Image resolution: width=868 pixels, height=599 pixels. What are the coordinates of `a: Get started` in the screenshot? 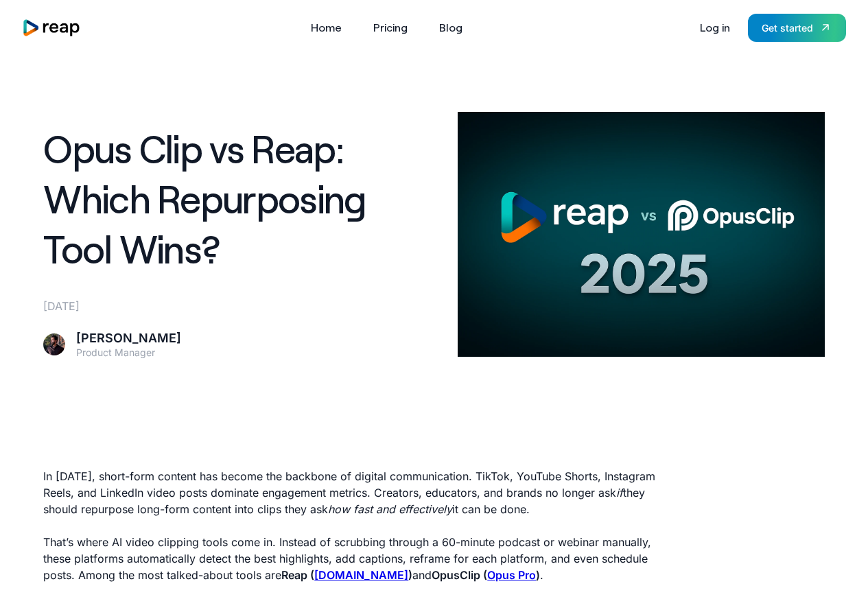 It's located at (796, 27).